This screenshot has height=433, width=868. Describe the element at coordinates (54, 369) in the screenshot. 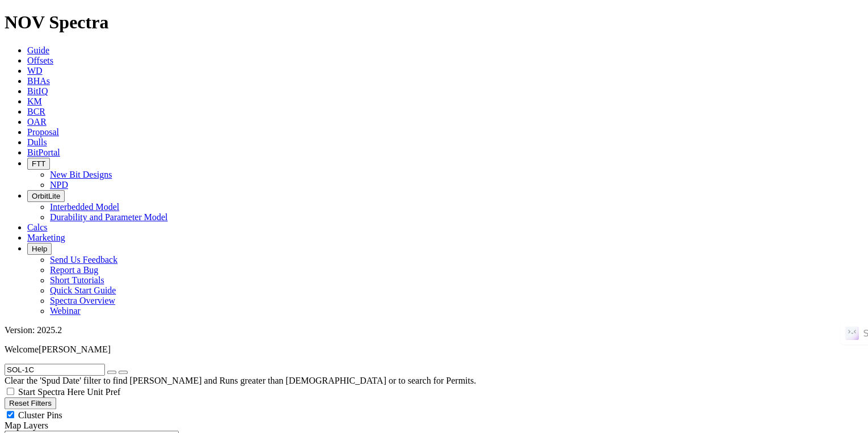

I see `input: Search` at that location.